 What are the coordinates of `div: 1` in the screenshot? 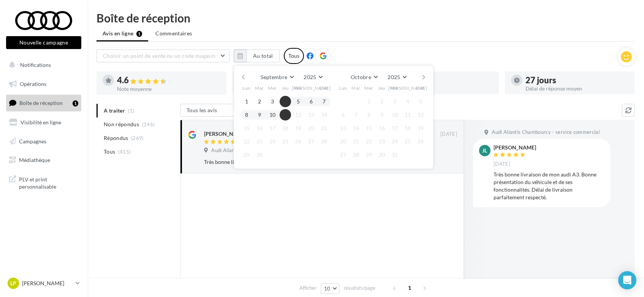 It's located at (75, 103).